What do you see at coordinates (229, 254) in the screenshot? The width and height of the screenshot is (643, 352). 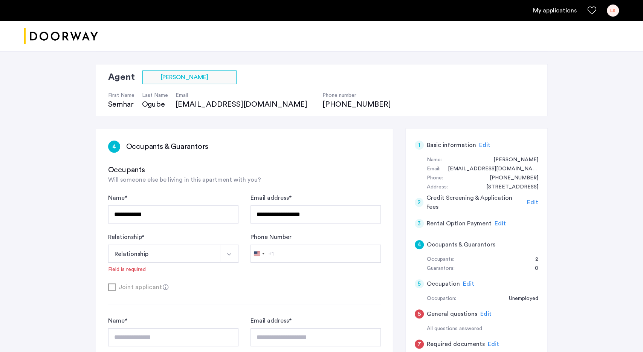 I see `img: arrow` at bounding box center [229, 254].